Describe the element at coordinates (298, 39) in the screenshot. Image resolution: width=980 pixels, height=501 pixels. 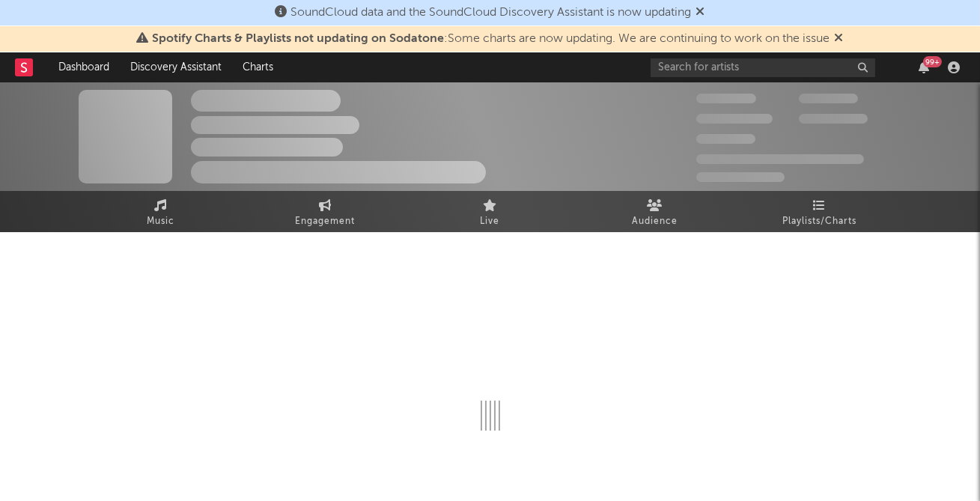
I see `span: Spotify Charts & Playlists not updating on Sodatone` at that location.